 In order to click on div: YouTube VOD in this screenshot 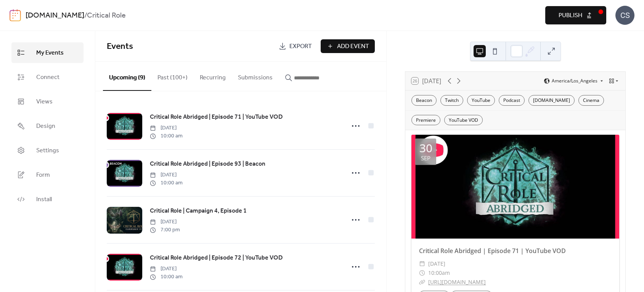, I will do `click(463, 120)`.